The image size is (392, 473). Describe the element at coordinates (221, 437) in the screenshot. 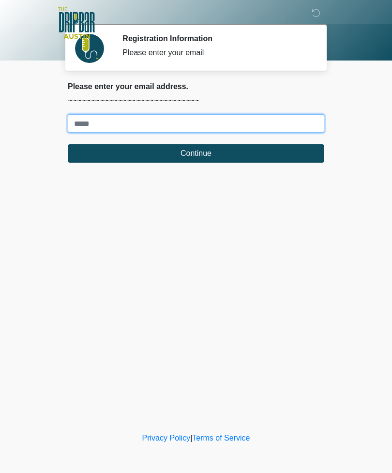

I see `a: Terms of Service` at that location.